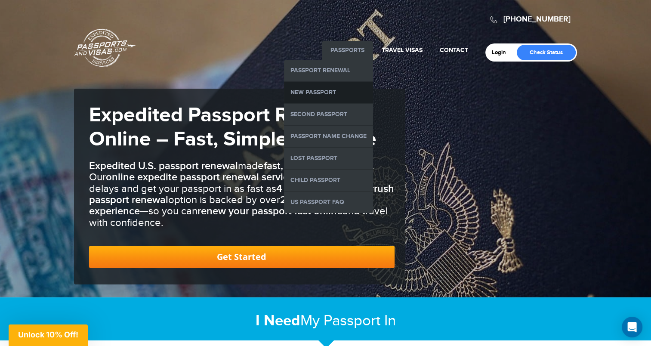 This screenshot has width=651, height=346. Describe the element at coordinates (328, 202) in the screenshot. I see `a: US Passport FAQ` at that location.